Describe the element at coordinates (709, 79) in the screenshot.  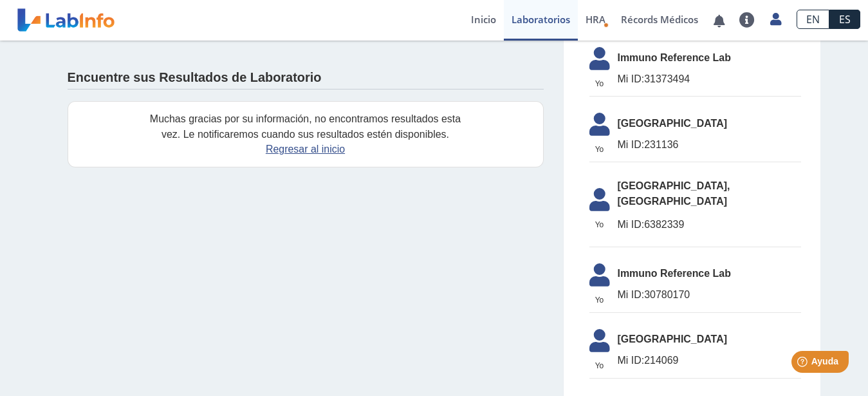
I see `span: 31373494` at that location.